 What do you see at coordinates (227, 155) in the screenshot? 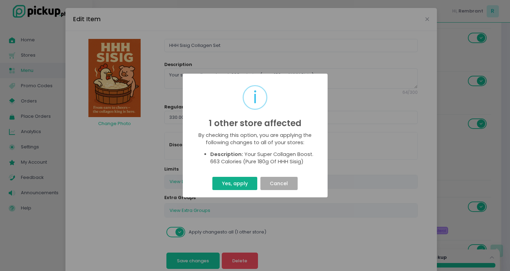
I see `strong: description:` at bounding box center [227, 155].